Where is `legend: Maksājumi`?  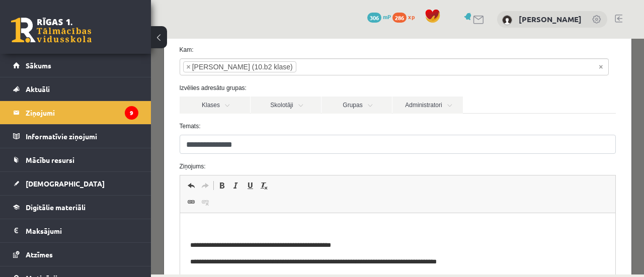
legend: Maksājumi is located at coordinates (82, 231).